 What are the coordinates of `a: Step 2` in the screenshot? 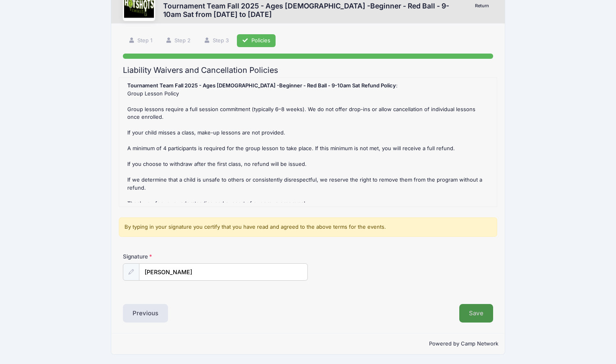 It's located at (178, 41).